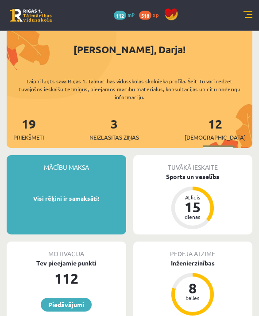 The height and width of the screenshot is (316, 259). I want to click on div: Laipni lūgts savā Rīgas 1. Tālmācības vidusskolas skolnieka profilā. Šeit Tu vari redzēt tuvojošo..., so click(129, 89).